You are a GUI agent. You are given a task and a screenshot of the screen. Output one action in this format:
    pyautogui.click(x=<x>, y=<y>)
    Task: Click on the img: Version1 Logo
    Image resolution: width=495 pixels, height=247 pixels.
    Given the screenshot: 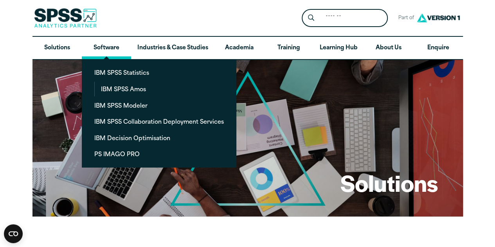 What is the action you would take?
    pyautogui.click(x=438, y=18)
    